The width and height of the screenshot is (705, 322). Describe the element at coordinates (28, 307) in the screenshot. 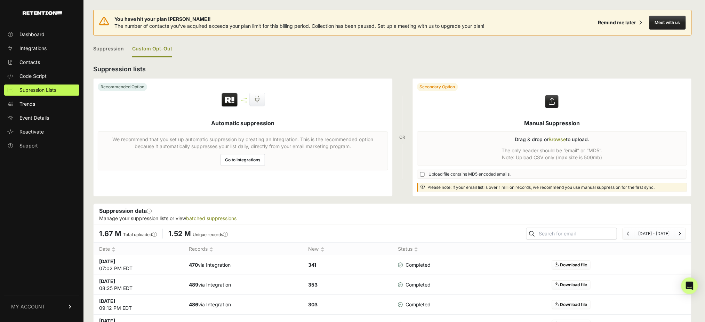

I see `span: MY ACCOUNT` at that location.